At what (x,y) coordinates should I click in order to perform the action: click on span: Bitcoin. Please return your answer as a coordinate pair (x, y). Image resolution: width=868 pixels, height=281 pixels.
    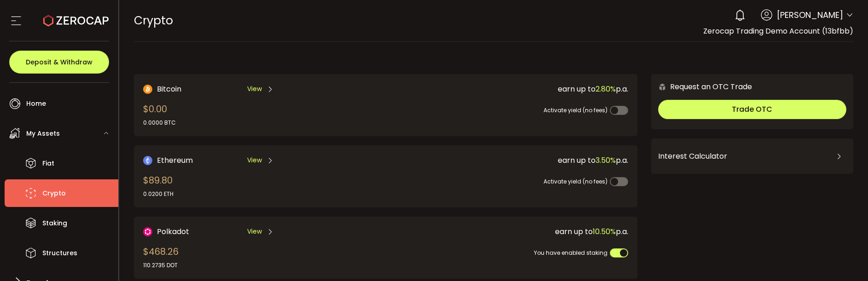
    Looking at the image, I should click on (169, 89).